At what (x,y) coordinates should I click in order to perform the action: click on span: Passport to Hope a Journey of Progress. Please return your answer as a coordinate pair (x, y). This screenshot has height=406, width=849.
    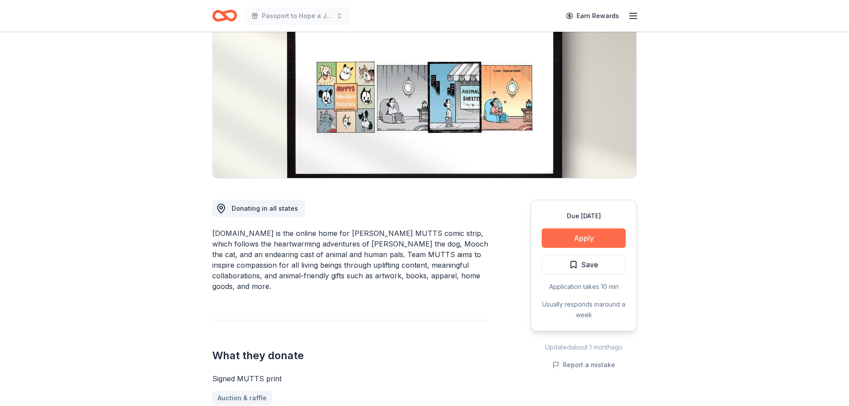
    Looking at the image, I should click on (297, 16).